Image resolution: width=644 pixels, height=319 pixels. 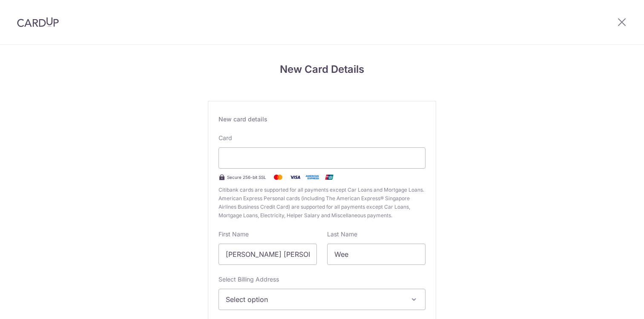 I want to click on span: Secure 256-bit SSL, so click(x=246, y=177).